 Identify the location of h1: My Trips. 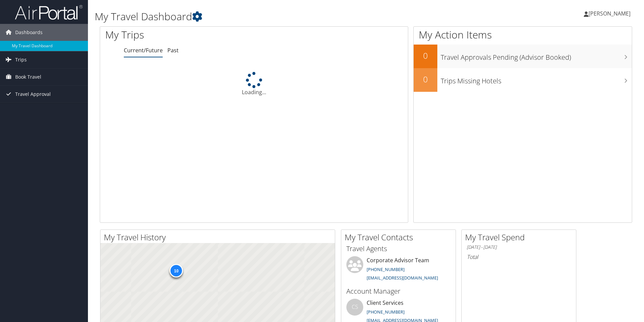
(190, 35).